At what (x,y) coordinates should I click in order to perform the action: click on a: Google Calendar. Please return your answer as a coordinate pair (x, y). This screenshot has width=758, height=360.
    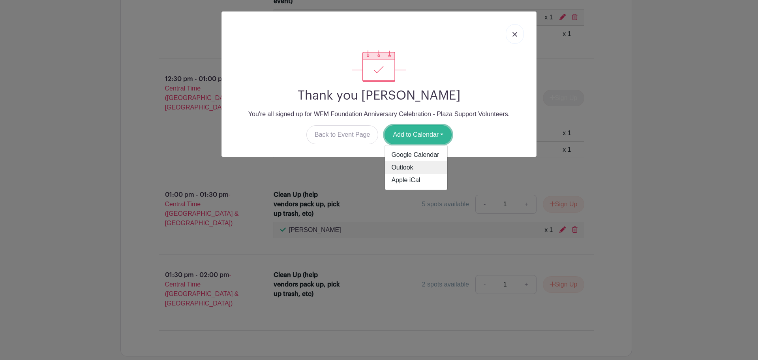
    Looking at the image, I should click on (416, 155).